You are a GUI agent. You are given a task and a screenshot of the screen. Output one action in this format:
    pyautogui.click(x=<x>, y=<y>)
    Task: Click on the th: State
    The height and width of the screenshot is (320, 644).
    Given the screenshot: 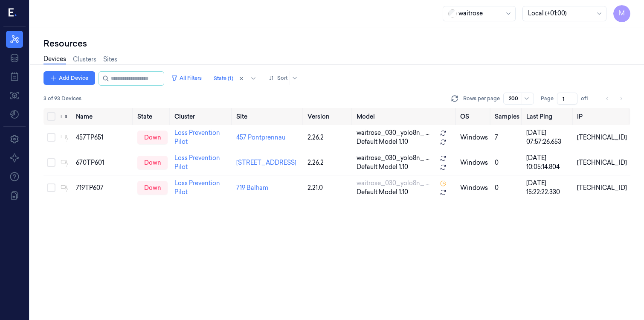 What is the action you would take?
    pyautogui.click(x=153, y=117)
    